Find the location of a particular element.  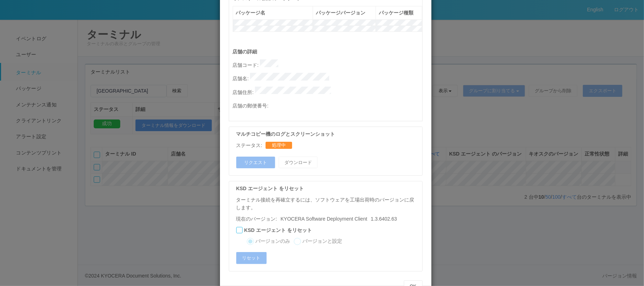

button: リセット is located at coordinates (252, 258).